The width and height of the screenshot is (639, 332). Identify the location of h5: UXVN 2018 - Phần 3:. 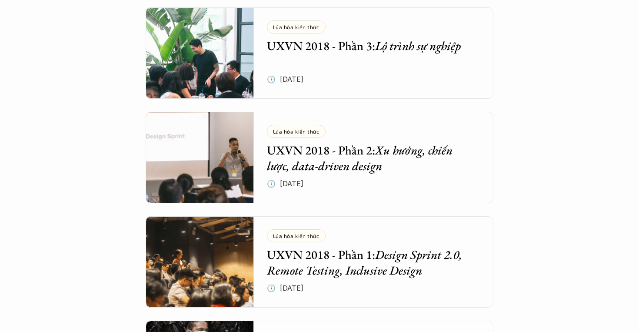
(367, 46).